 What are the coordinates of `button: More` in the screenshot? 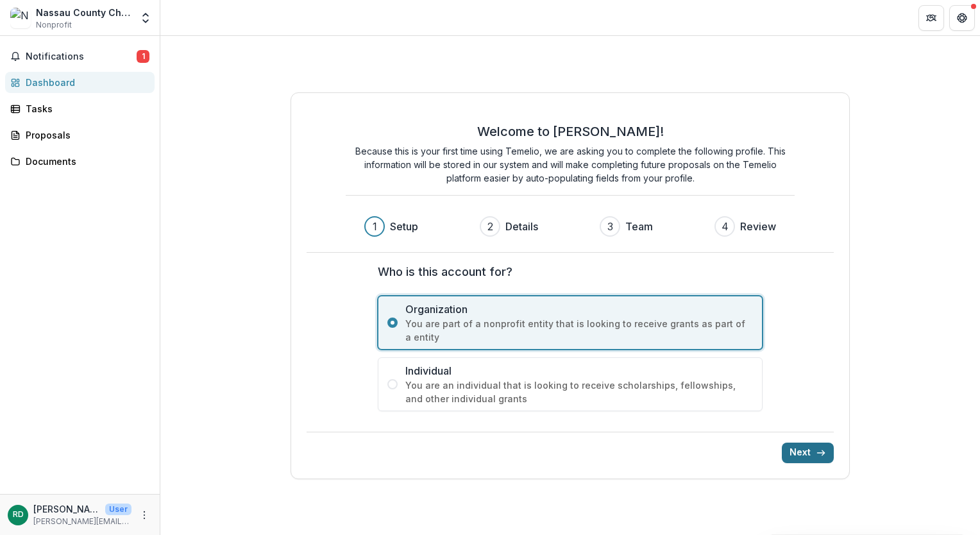 It's located at (144, 515).